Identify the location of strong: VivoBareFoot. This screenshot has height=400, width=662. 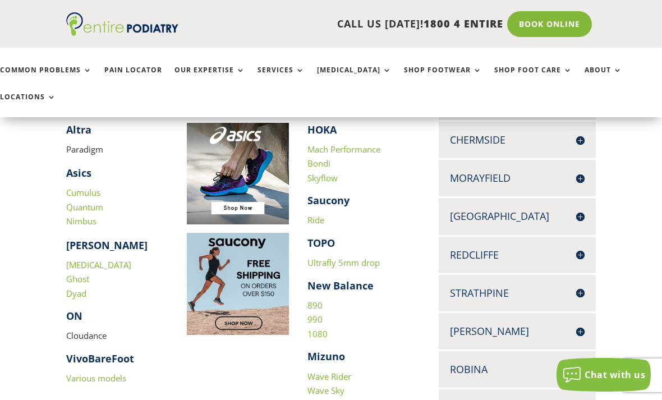
(100, 359).